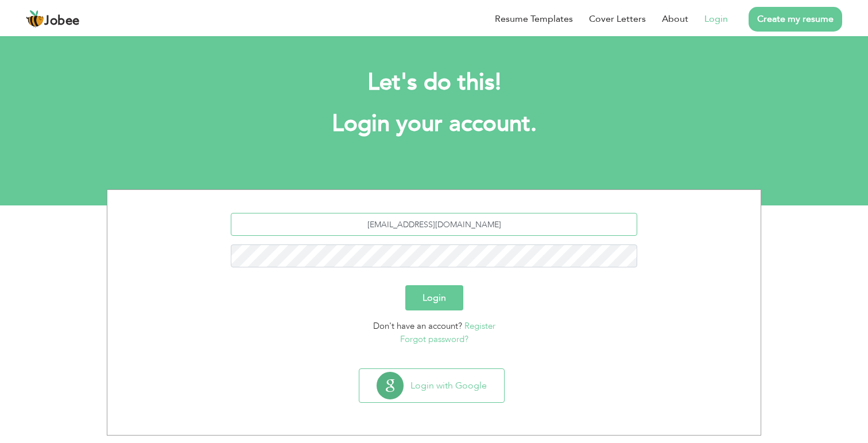  What do you see at coordinates (434, 225) in the screenshot?
I see `input: Email` at bounding box center [434, 225].